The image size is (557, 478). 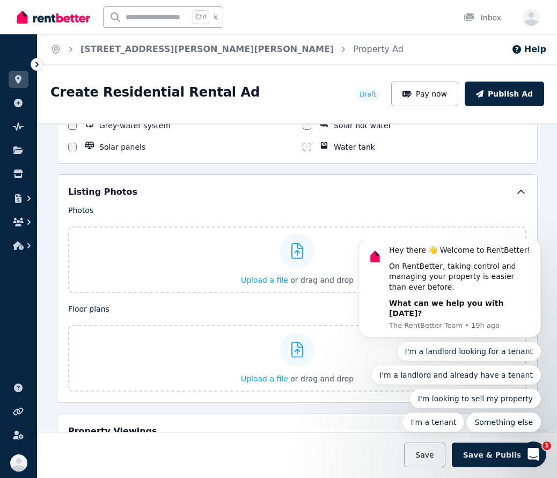 I want to click on a: Property Ad, so click(x=378, y=49).